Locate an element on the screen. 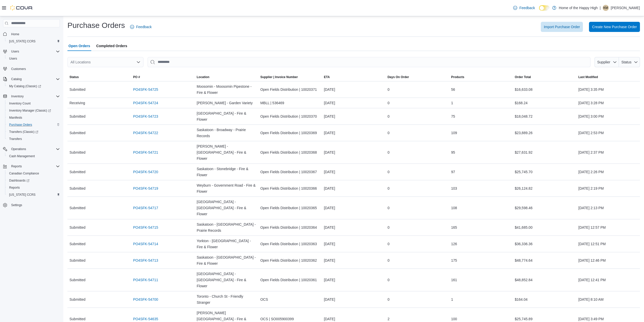  a: Settings is located at coordinates (17, 205).